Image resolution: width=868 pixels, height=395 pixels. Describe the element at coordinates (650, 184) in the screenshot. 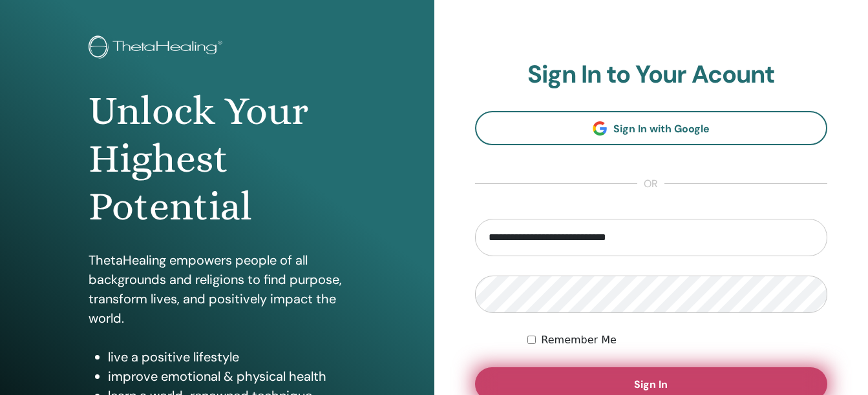

I see `span: or` at that location.